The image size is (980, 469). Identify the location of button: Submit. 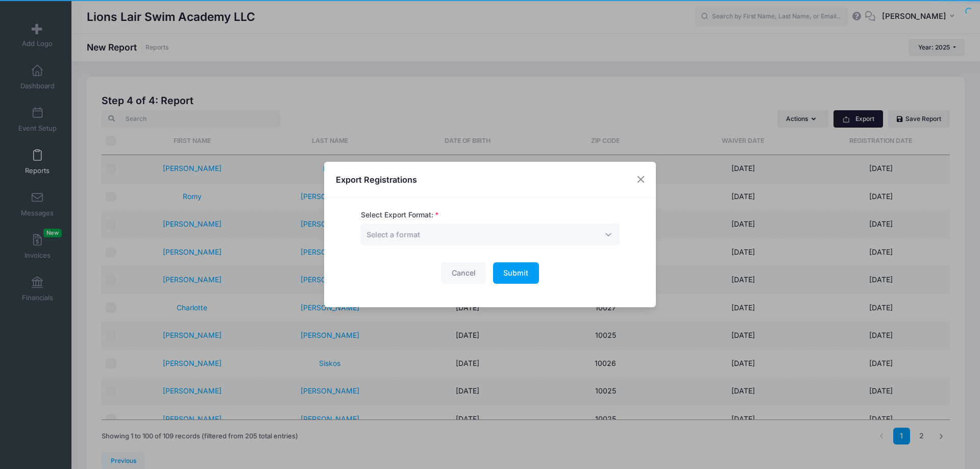
(516, 273).